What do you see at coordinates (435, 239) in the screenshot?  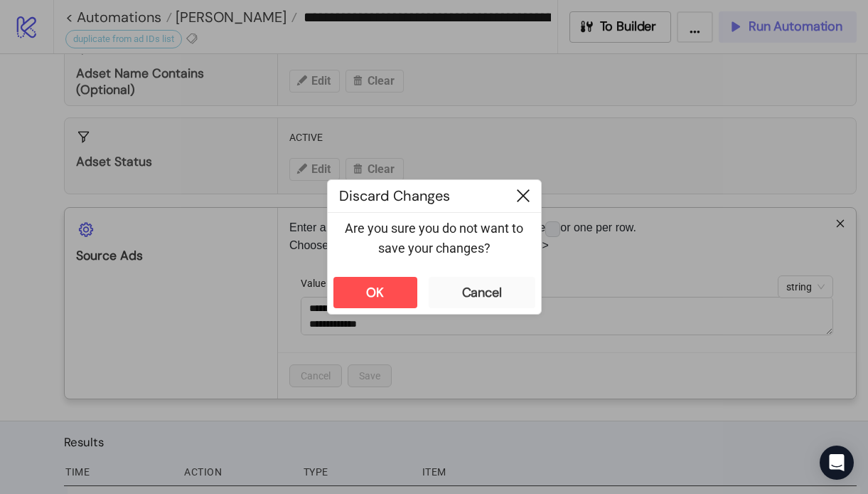 I see `p: Are you sure you do not want to save your changes?` at bounding box center [435, 239].